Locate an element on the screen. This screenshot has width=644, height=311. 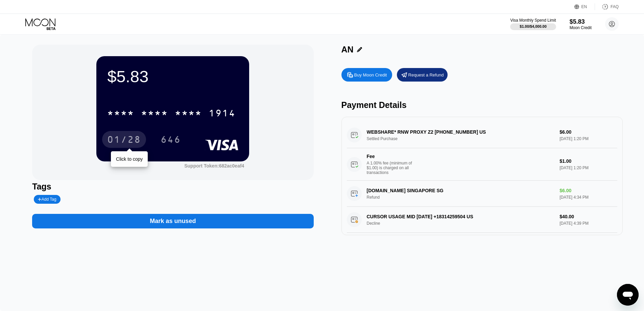
div: Click to copy is located at coordinates (129, 159).